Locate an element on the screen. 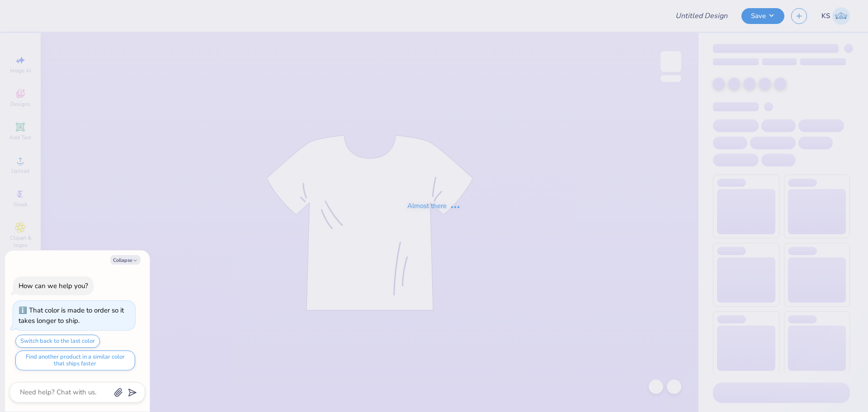 The image size is (868, 412). div: That color is made to order so it takes longer to ship. is located at coordinates (71, 315).